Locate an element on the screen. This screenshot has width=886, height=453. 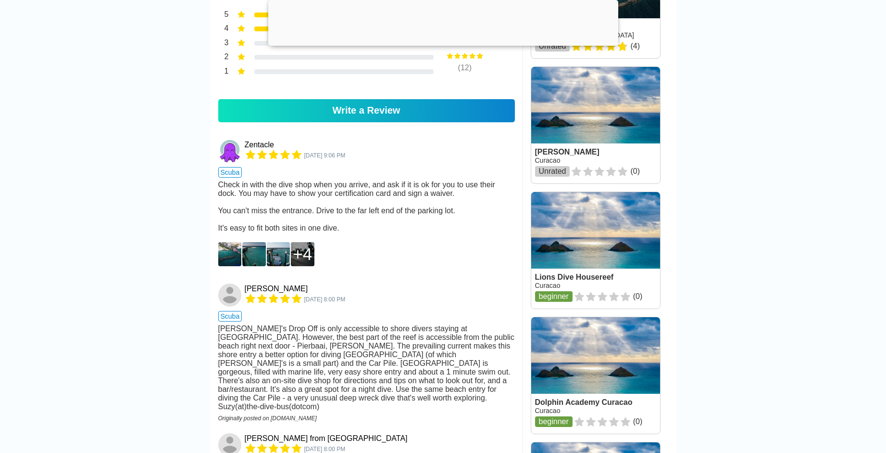
a: Write a Review is located at coordinates (366, 111).